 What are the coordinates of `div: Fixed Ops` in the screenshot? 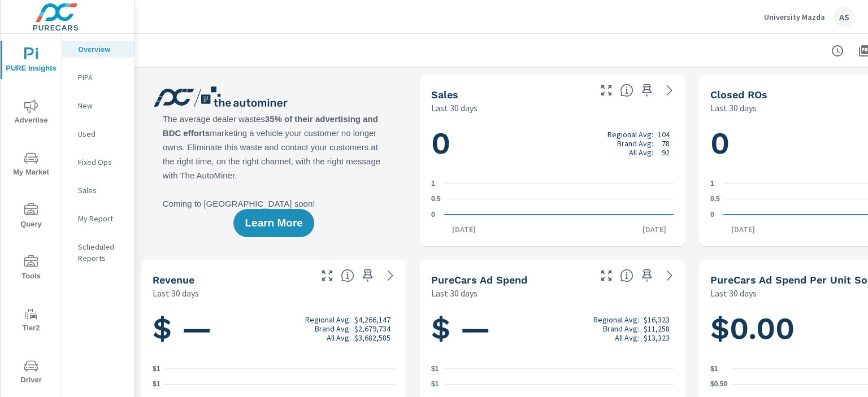 It's located at (97, 162).